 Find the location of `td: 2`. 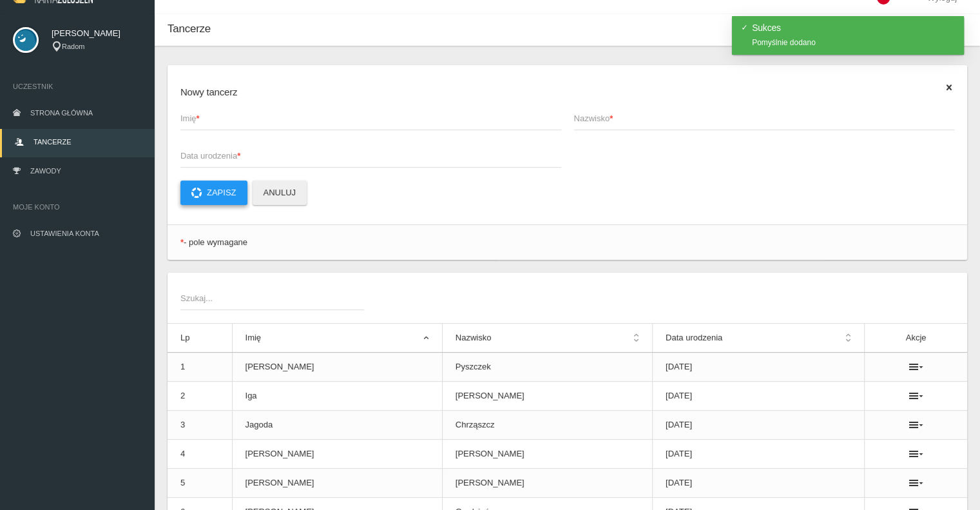

td: 2 is located at coordinates (200, 396).